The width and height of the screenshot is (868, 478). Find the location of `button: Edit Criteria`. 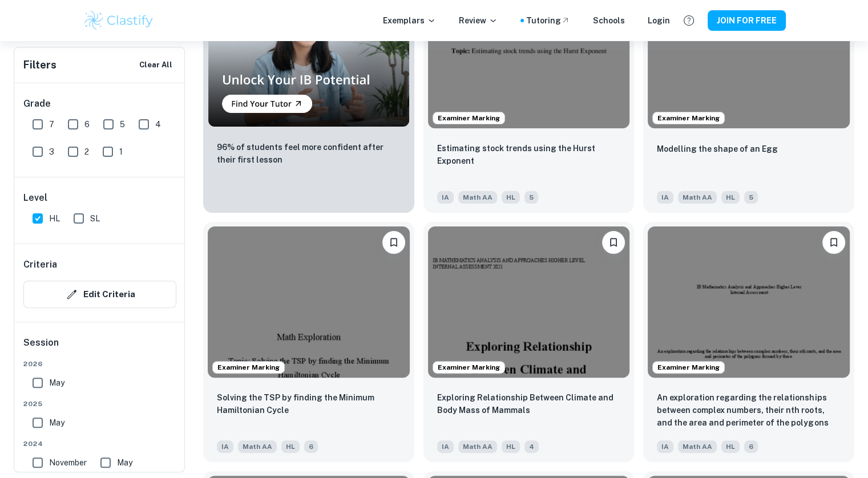

button: Edit Criteria is located at coordinates (100, 295).